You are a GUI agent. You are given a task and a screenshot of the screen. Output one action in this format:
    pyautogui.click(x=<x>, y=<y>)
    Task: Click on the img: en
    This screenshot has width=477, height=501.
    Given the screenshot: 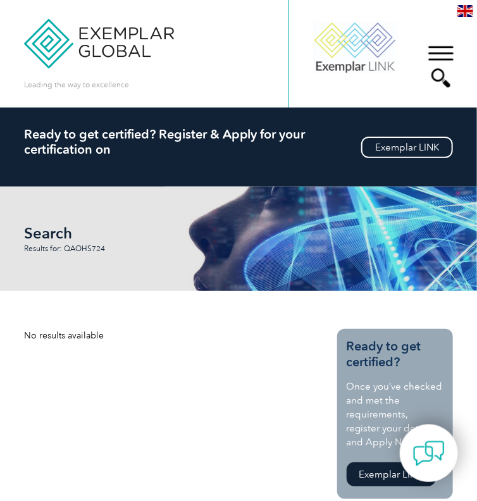 What is the action you would take?
    pyautogui.click(x=465, y=11)
    